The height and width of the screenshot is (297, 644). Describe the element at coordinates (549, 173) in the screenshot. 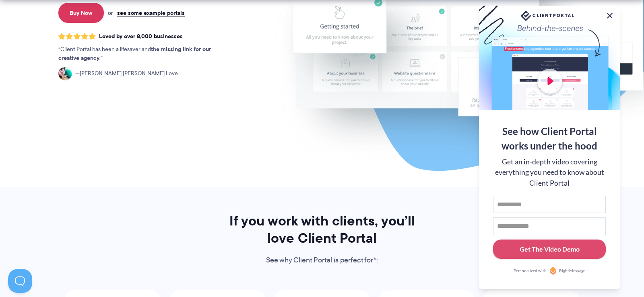

I see `div: Get an in-depth video covering everything you need to know about Client Portal` at that location.